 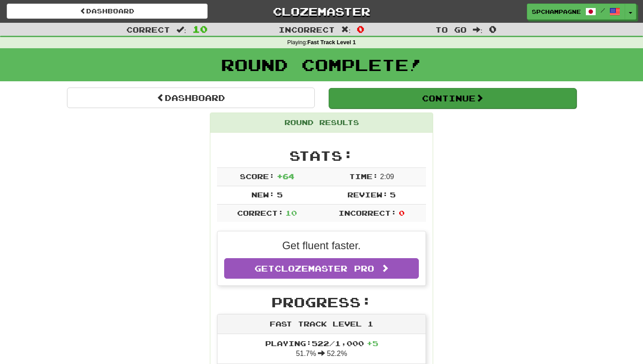 I want to click on span: Incorrect, so click(x=307, y=30).